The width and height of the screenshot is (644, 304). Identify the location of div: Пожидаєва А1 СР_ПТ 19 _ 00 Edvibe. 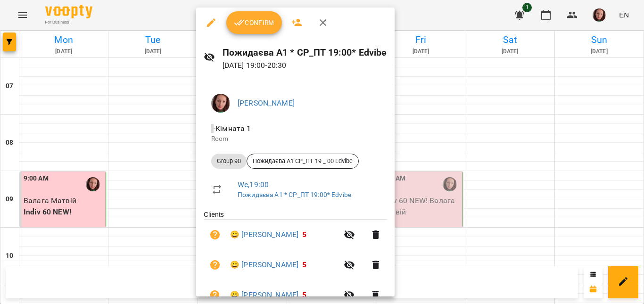
(303, 161).